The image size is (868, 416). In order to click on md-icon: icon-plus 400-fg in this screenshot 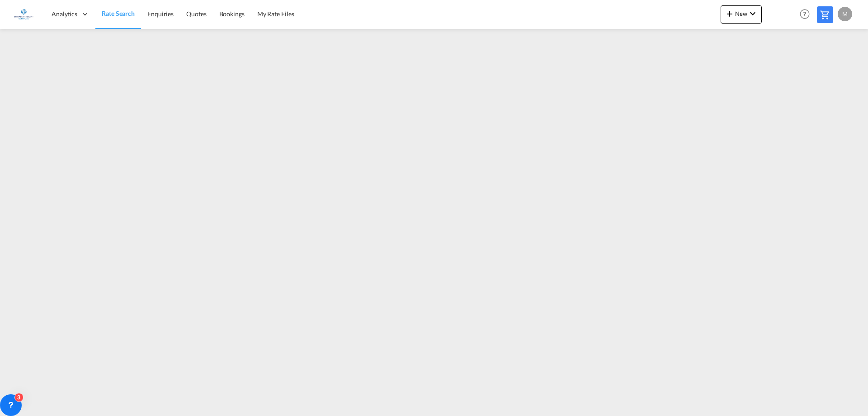, I will do `click(730, 13)`.